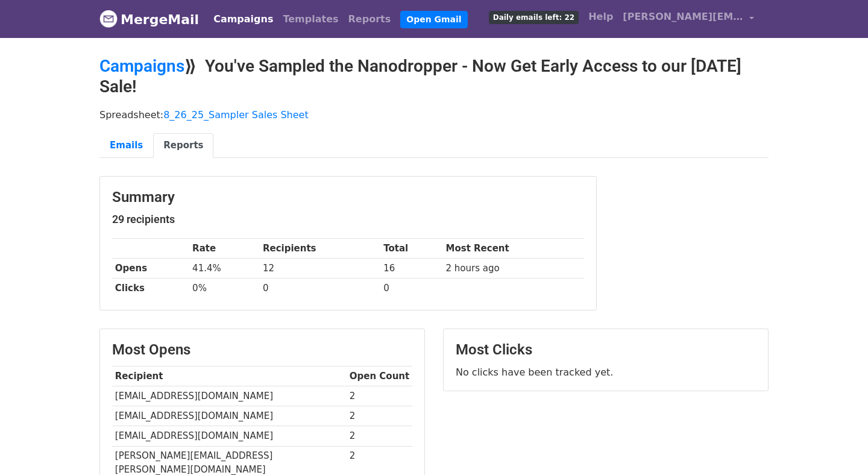 The width and height of the screenshot is (868, 475). Describe the element at coordinates (411, 248) in the screenshot. I see `th: Total` at that location.